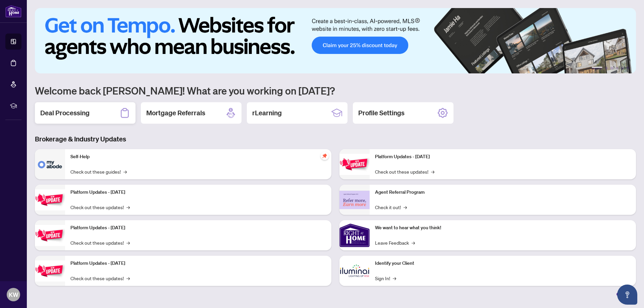  I want to click on h2: Mortgage Referrals, so click(176, 113).